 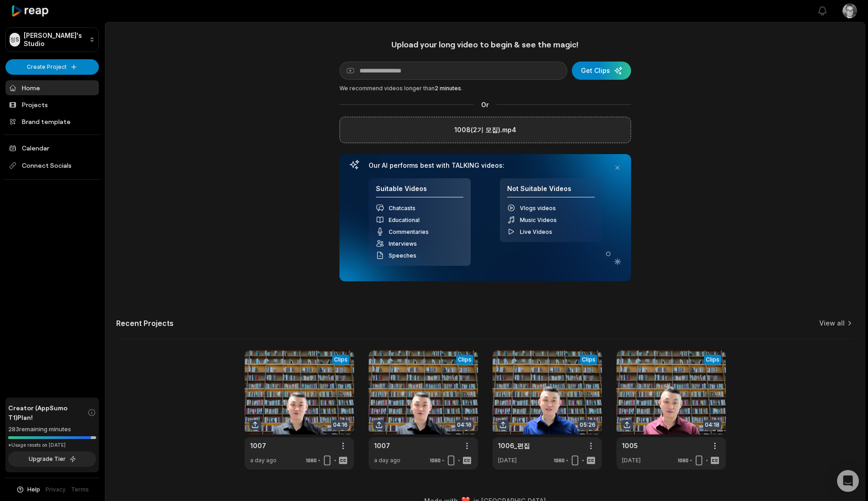 What do you see at coordinates (52, 104) in the screenshot?
I see `a: Projects` at bounding box center [52, 104].